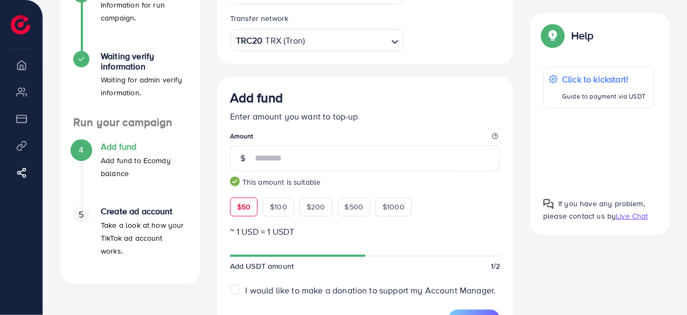 The height and width of the screenshot is (315, 687). I want to click on h4: Run your campaign, so click(130, 122).